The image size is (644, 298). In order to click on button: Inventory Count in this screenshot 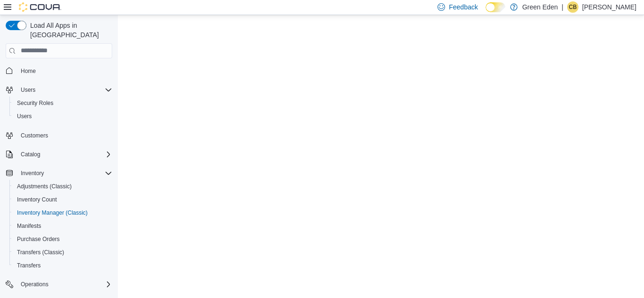, I will do `click(63, 200)`.